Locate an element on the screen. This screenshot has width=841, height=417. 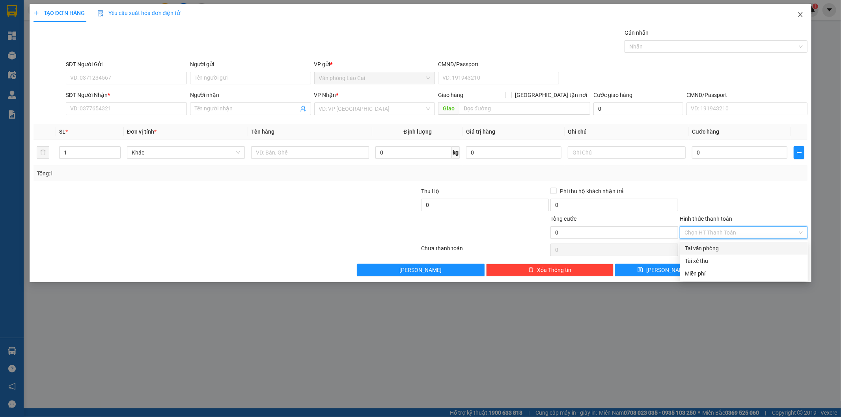
span: Phí thu hộ khách nhận trả is located at coordinates (592, 191).